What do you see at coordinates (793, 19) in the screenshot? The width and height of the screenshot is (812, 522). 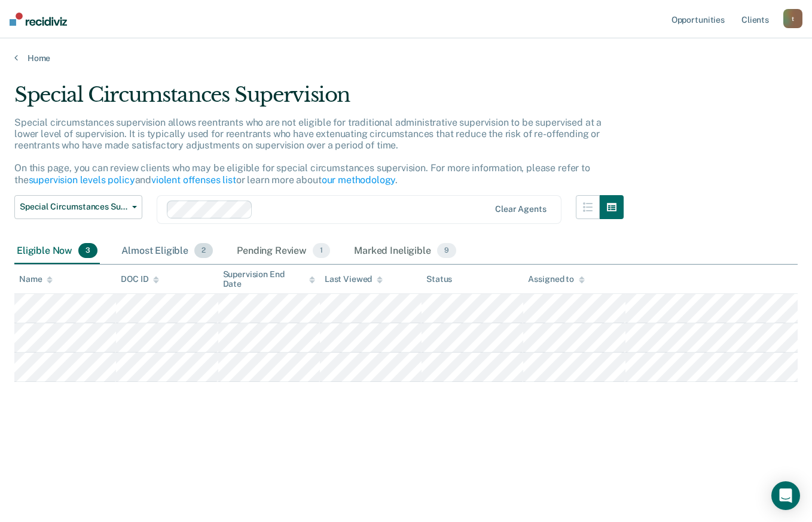 I see `div: t` at bounding box center [793, 19].